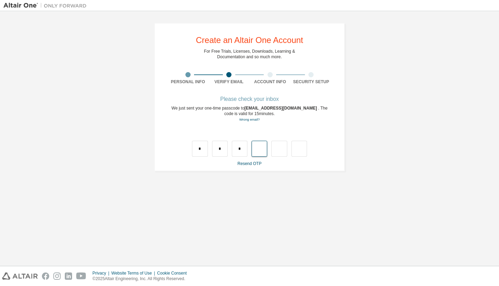  I want to click on div: We just sent your one-time passcode to . The code is valid for 15 minutes., so click(250, 114).